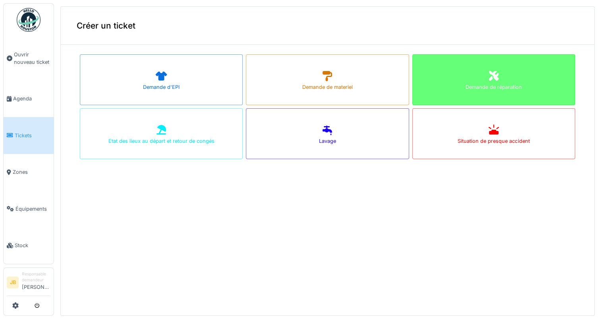 This screenshot has height=319, width=601. I want to click on span: Stock, so click(33, 245).